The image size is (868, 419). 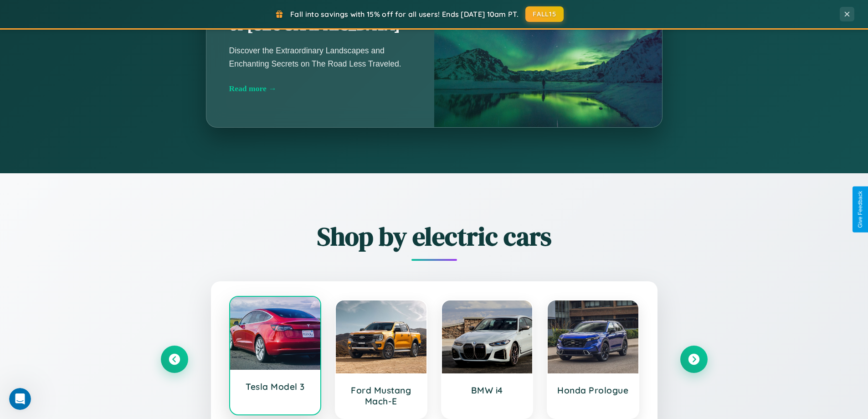 What do you see at coordinates (487, 390) in the screenshot?
I see `h3: BMW i4` at bounding box center [487, 390].